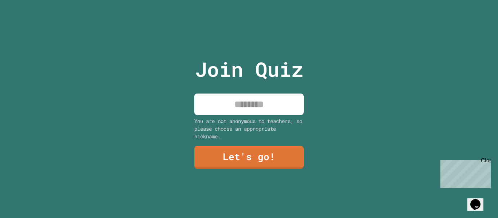  Describe the element at coordinates (249, 157) in the screenshot. I see `a: Let's go!` at that location.